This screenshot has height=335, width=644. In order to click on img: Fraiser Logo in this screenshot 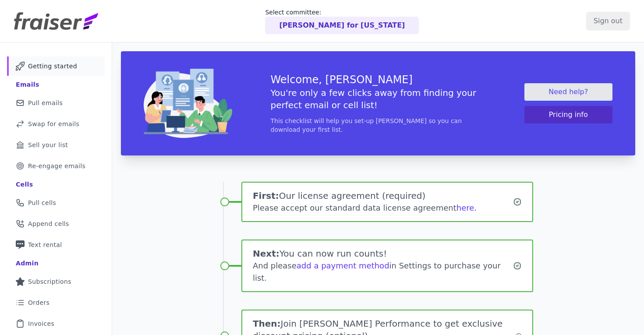, I will do `click(56, 21)`.